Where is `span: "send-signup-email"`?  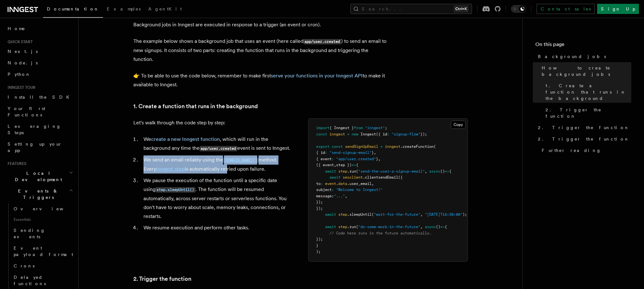 span: "send-signup-email" is located at coordinates (350, 153).